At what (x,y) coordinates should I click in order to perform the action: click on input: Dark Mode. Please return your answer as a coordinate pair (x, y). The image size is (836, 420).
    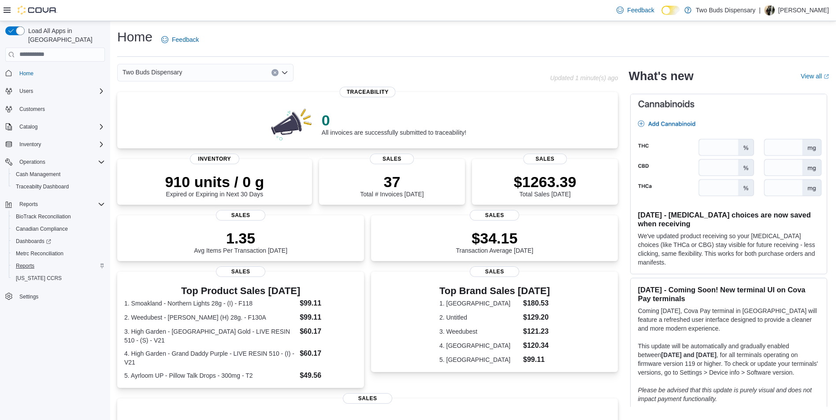
    Looking at the image, I should click on (671, 10).